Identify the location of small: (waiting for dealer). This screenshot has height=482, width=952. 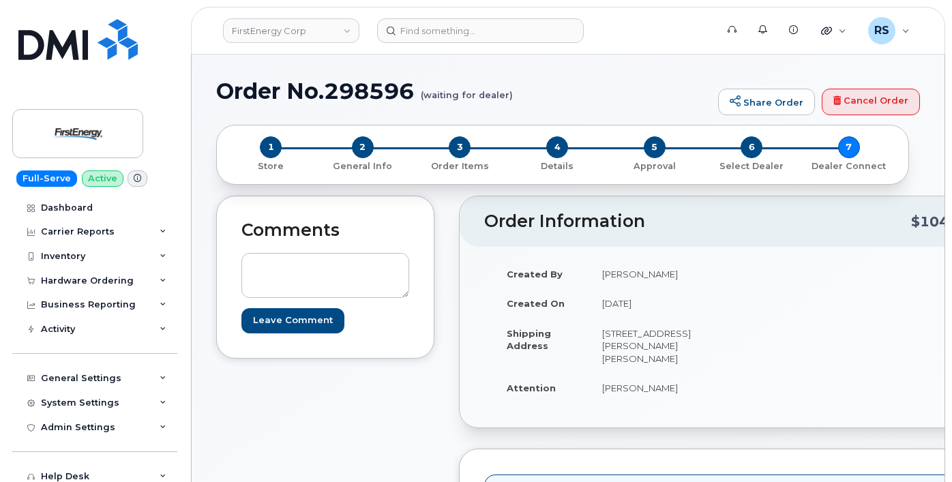
(466, 89).